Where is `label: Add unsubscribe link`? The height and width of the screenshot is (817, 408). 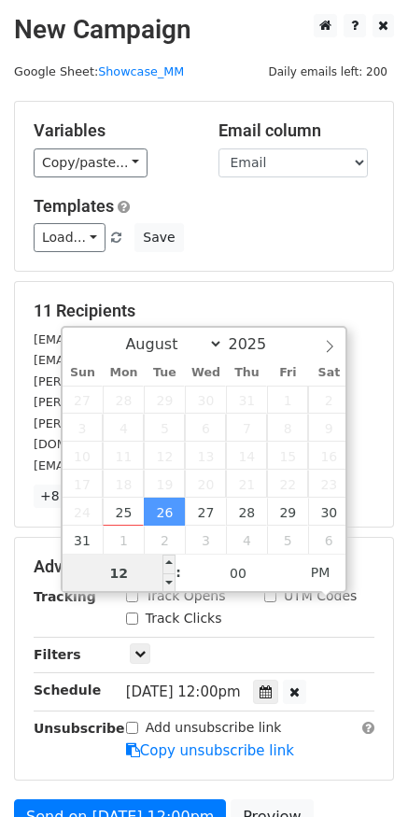 label: Add unsubscribe link is located at coordinates (214, 727).